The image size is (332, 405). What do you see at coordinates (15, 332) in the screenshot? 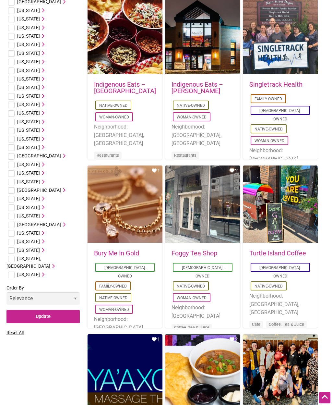
I see `a: Reset All` at bounding box center [15, 332].